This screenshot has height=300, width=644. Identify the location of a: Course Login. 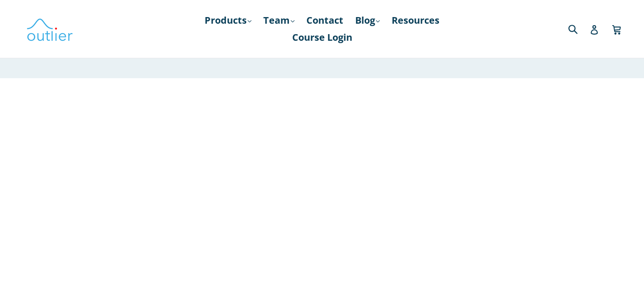
(322, 37).